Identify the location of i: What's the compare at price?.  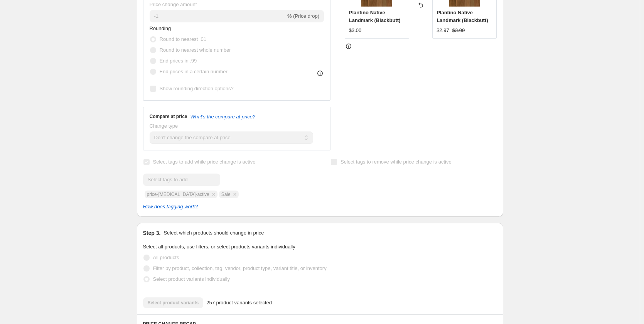
(223, 116).